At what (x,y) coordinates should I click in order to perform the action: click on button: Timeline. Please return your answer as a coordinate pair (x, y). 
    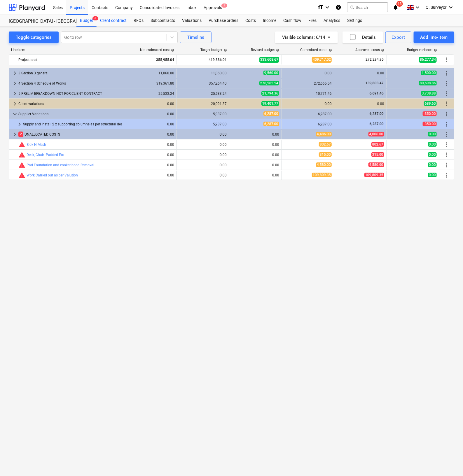
    Looking at the image, I should click on (196, 37).